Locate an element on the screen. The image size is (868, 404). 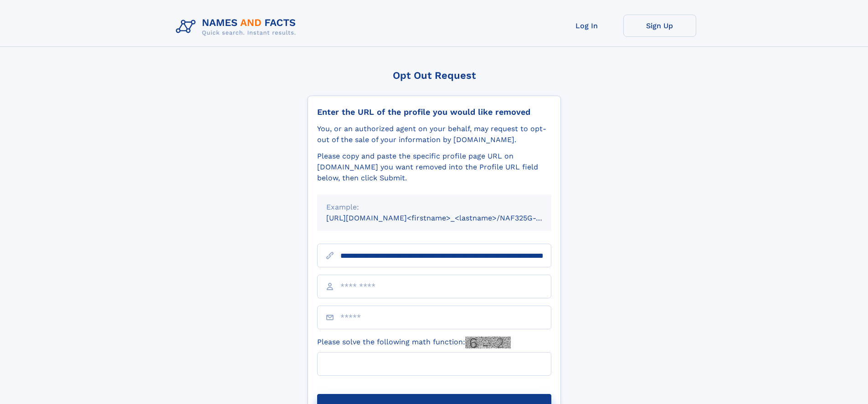
a: Sign Up is located at coordinates (659, 26).